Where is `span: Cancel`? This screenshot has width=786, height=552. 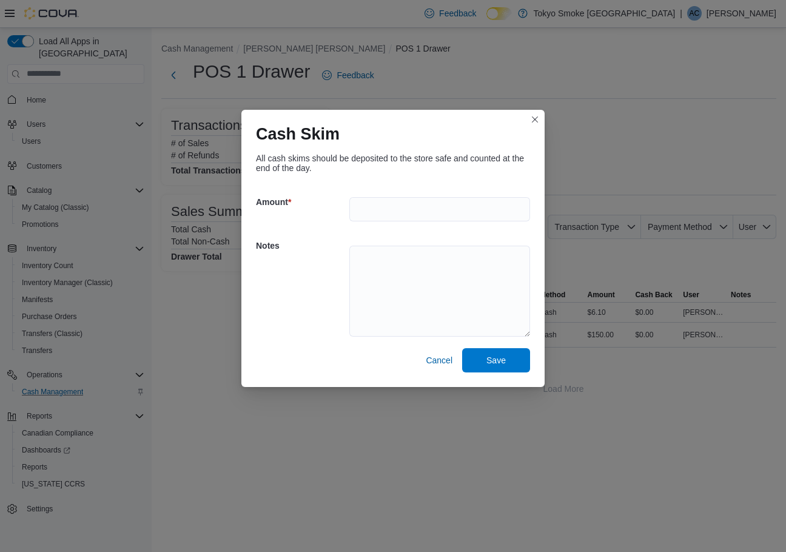 span: Cancel is located at coordinates (439, 360).